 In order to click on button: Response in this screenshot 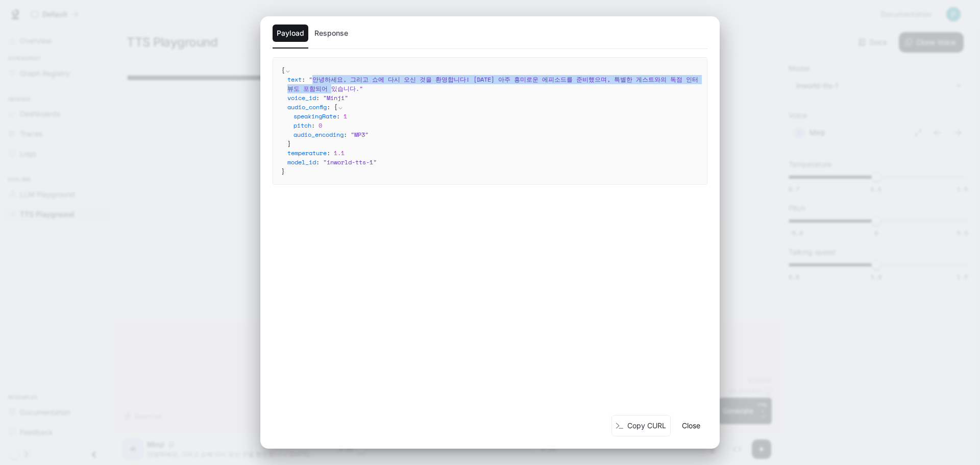, I will do `click(331, 33)`.